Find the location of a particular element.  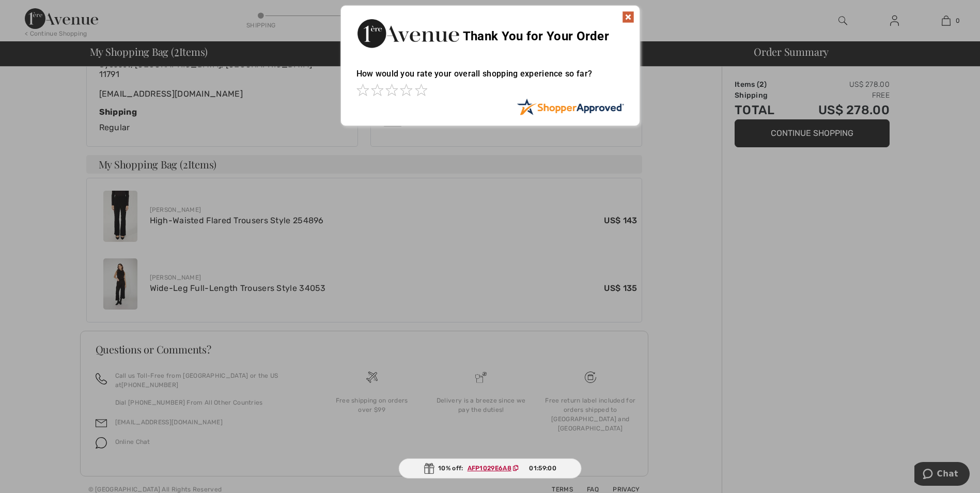

div: How would you rate your overall shopping experience so far? is located at coordinates (490, 78).